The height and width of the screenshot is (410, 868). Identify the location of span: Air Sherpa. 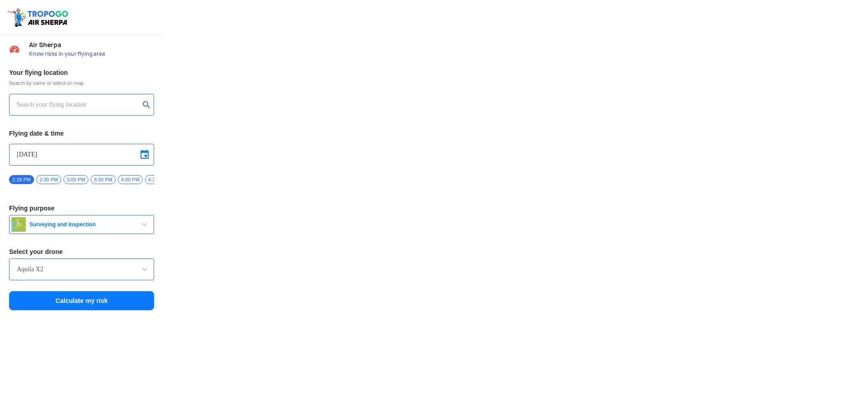
(91, 45).